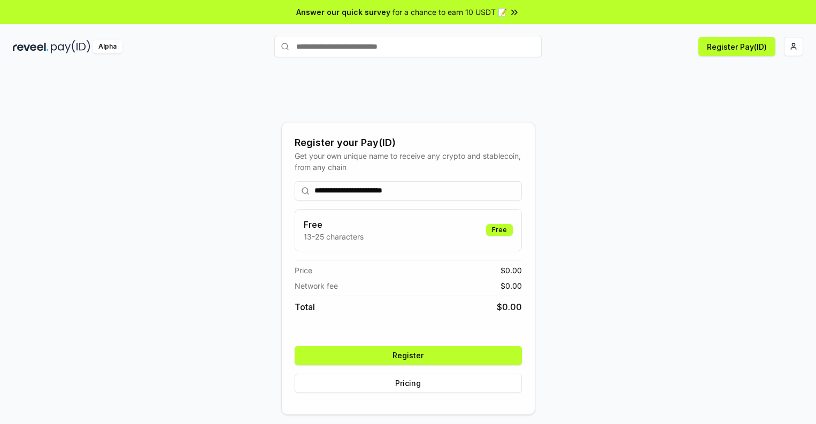  Describe the element at coordinates (499, 230) in the screenshot. I see `div: Free` at that location.